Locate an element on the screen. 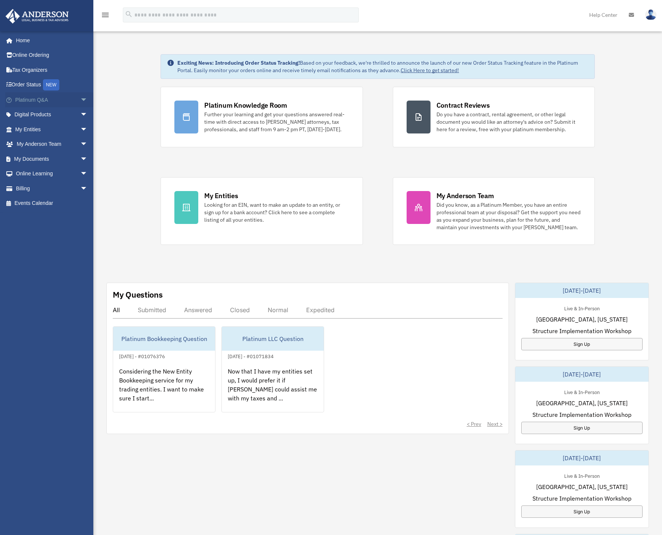 The height and width of the screenshot is (535, 662). div: Considering the New Entity Bookkeeping service for my trading entities. I want to make sure I sta... is located at coordinates (164, 390).